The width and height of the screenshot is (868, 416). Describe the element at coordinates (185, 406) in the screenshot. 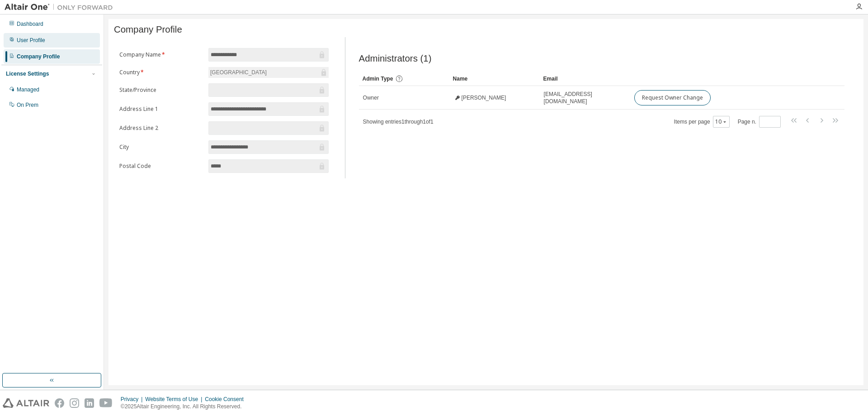

I see `p: © 2025 Altair Engineering, Inc. All Rights Reserved.` at that location.